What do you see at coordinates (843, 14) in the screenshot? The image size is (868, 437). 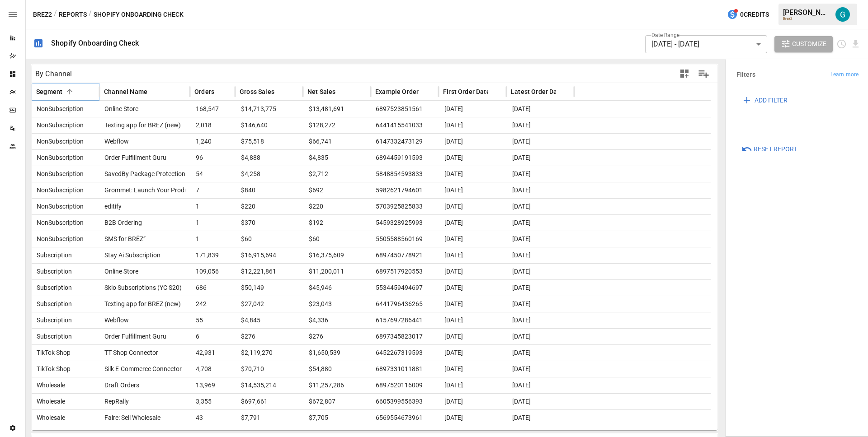 I see `img: Gavin Acres` at bounding box center [843, 14].